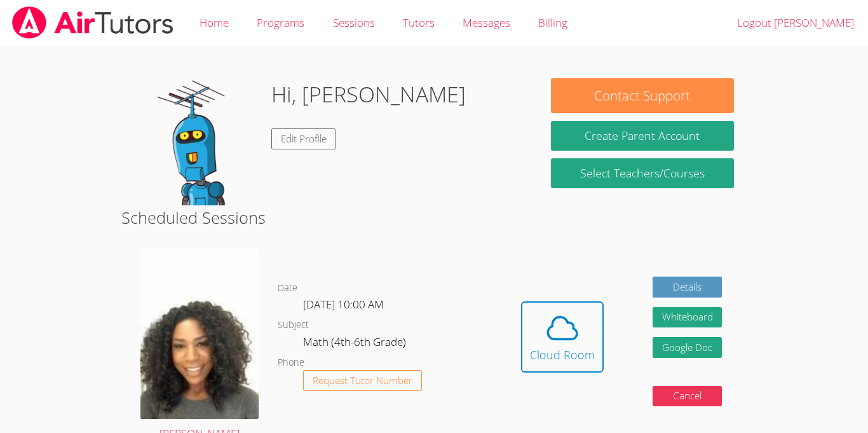 The image size is (868, 433). What do you see at coordinates (486, 22) in the screenshot?
I see `span: Messages` at bounding box center [486, 22].